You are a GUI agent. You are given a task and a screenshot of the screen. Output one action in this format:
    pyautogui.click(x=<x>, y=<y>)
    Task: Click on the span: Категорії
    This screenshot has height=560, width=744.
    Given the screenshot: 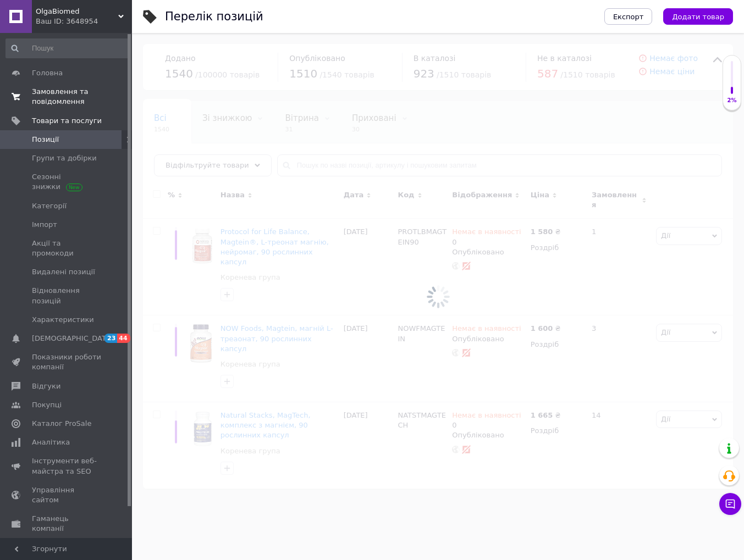 What is the action you would take?
    pyautogui.click(x=49, y=206)
    